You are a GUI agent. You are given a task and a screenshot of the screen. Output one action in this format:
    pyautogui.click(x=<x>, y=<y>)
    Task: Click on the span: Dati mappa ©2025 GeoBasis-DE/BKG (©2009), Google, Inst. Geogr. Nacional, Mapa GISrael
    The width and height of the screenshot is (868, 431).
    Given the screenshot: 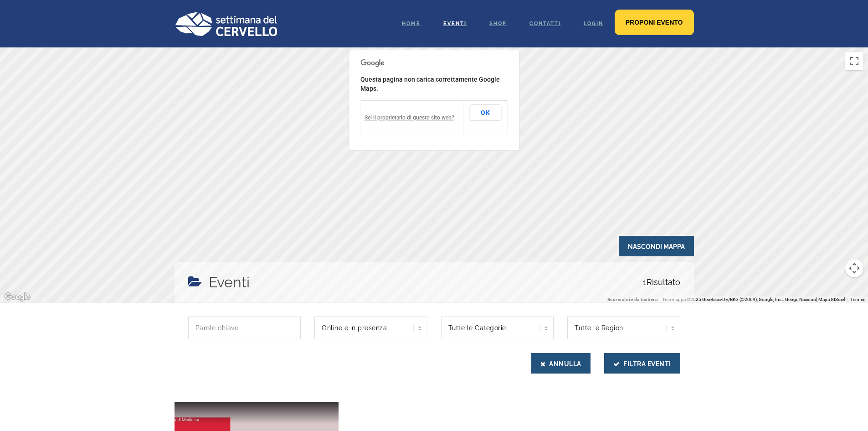 What is the action you would take?
    pyautogui.click(x=754, y=299)
    